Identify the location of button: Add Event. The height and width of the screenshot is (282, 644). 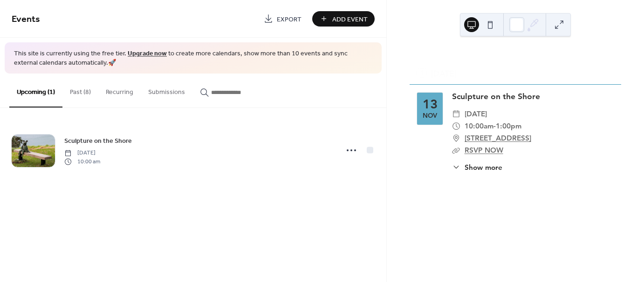
(343, 19).